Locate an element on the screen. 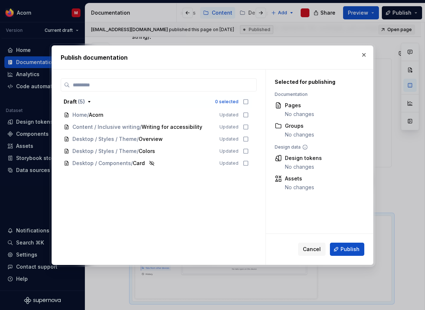 The width and height of the screenshot is (425, 310). span: Card is located at coordinates (140, 163).